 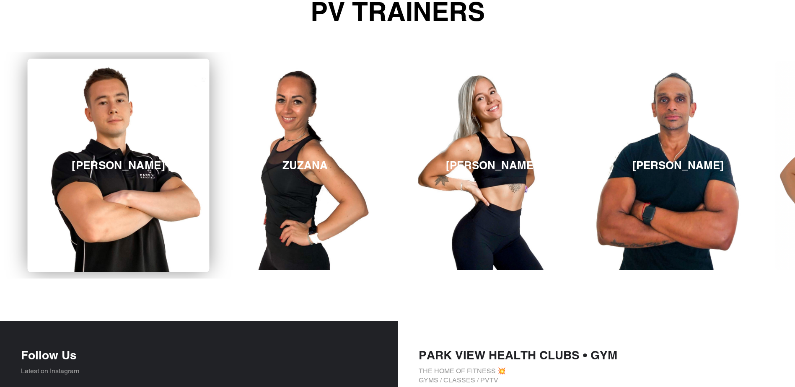 What do you see at coordinates (437, 310) in the screenshot?
I see `b: START NOW` at bounding box center [437, 310].